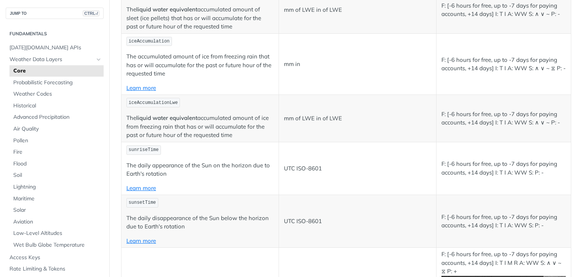  I want to click on a: Aviation, so click(57, 222).